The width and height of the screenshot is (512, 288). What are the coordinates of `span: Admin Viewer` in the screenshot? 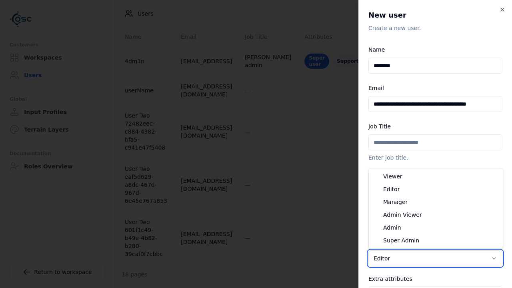 It's located at (402, 215).